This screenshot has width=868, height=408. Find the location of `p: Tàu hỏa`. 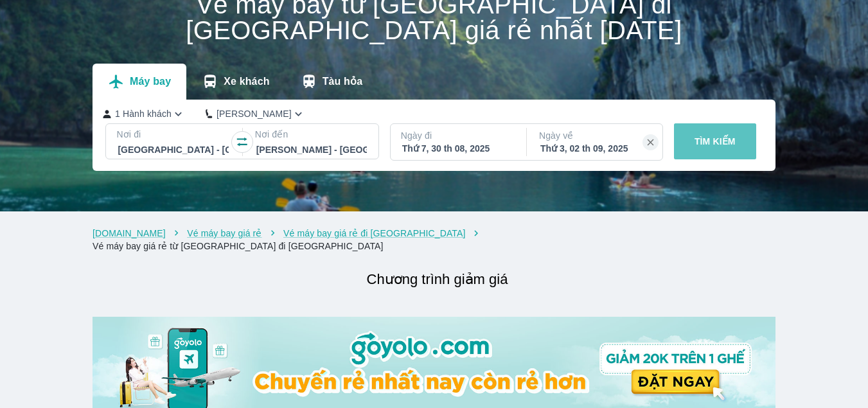

p: Tàu hỏa is located at coordinates (343, 81).